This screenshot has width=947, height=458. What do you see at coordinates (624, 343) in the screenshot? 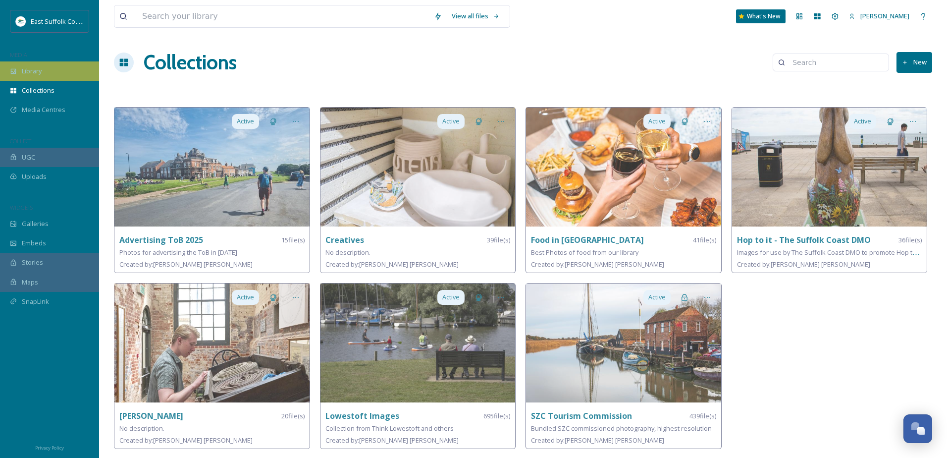
I see `img: b09fa9e8-3e9d-49a3-9c9f-f3fdc91d5988.jpg` at bounding box center [624, 343].